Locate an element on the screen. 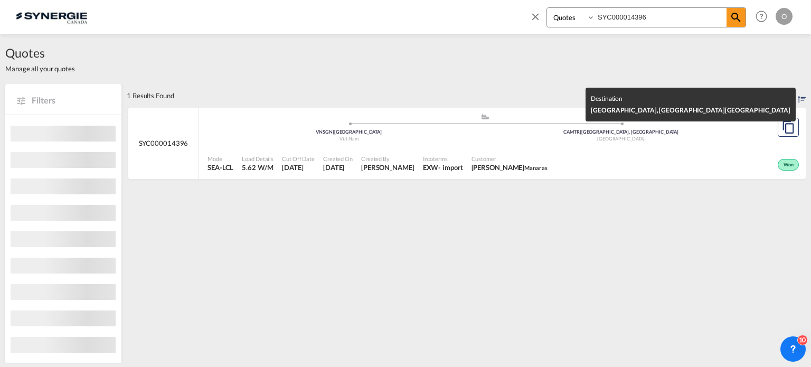  span: Quotes is located at coordinates (40, 53).